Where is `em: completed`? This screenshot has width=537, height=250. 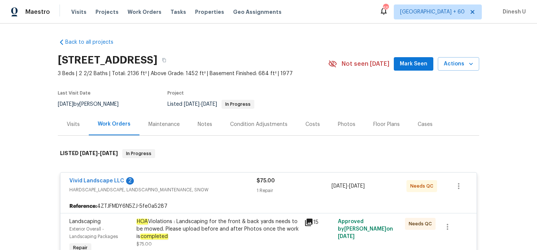 em: completed is located at coordinates (154, 236).